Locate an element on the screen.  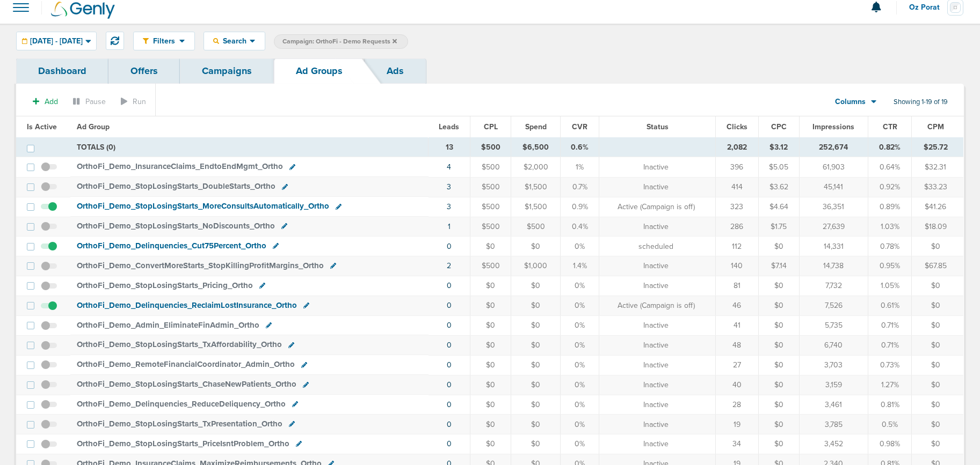
td: $32.31 is located at coordinates (937, 166).